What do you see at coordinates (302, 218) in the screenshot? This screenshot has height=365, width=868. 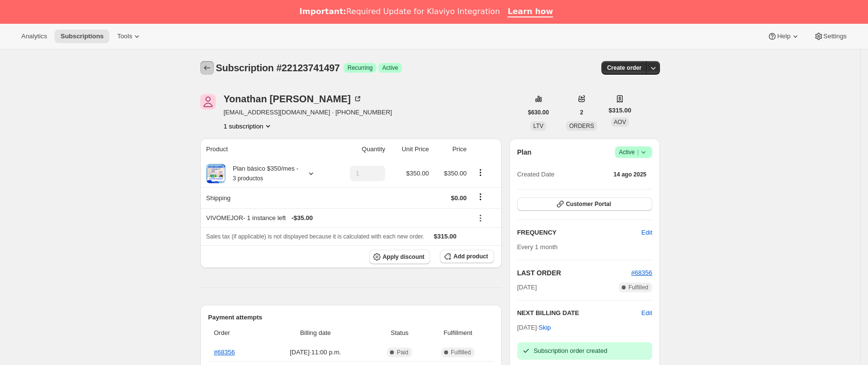 I see `span: - $35.00` at bounding box center [302, 218].